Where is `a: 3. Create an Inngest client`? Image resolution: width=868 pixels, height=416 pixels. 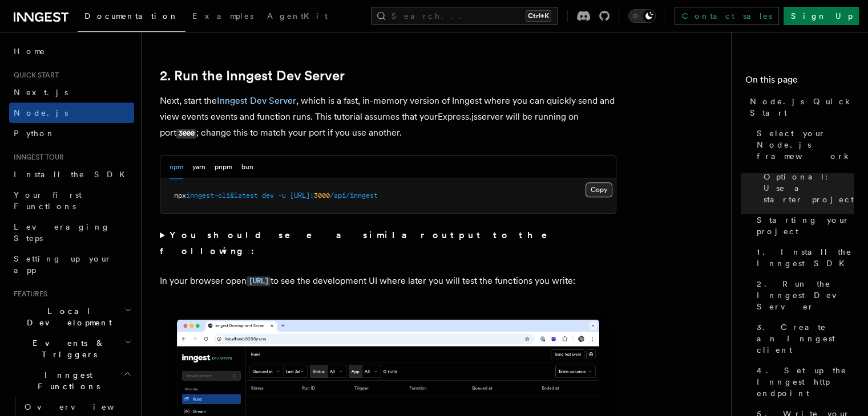 a: 3. Create an Inngest client is located at coordinates (803, 339).